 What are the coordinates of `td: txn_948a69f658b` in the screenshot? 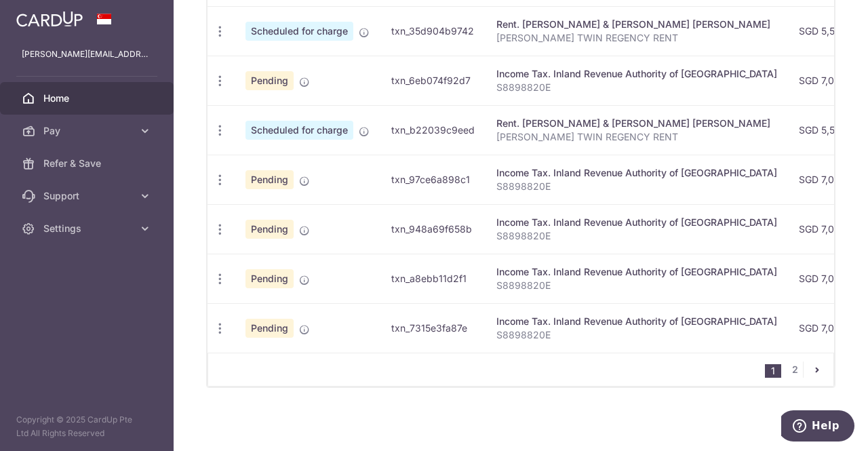 It's located at (432, 229).